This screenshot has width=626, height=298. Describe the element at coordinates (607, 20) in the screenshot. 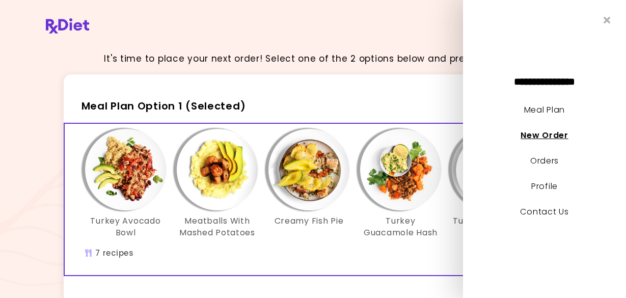

I see `i: Close` at that location.